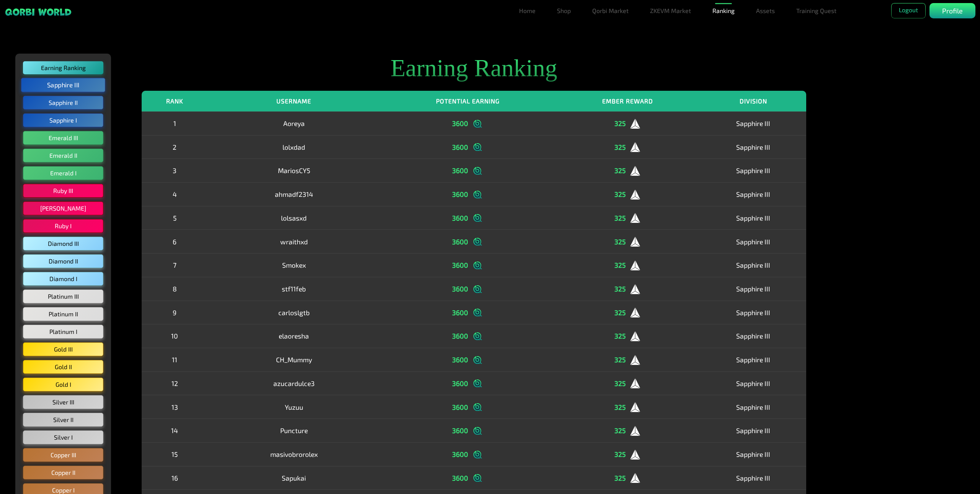 The width and height of the screenshot is (980, 494). Describe the element at coordinates (293, 218) in the screenshot. I see `td: lolsasxd` at that location.